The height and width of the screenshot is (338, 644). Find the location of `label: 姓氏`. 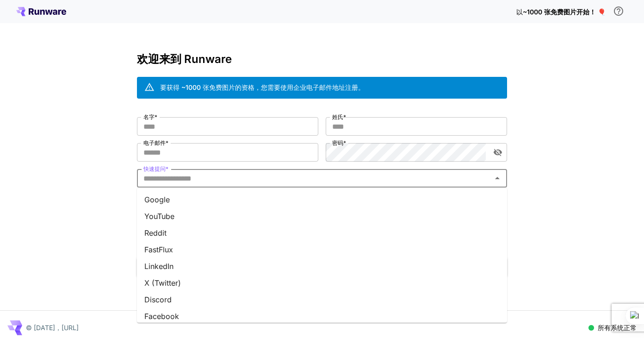

label: 姓氏 is located at coordinates (339, 117).